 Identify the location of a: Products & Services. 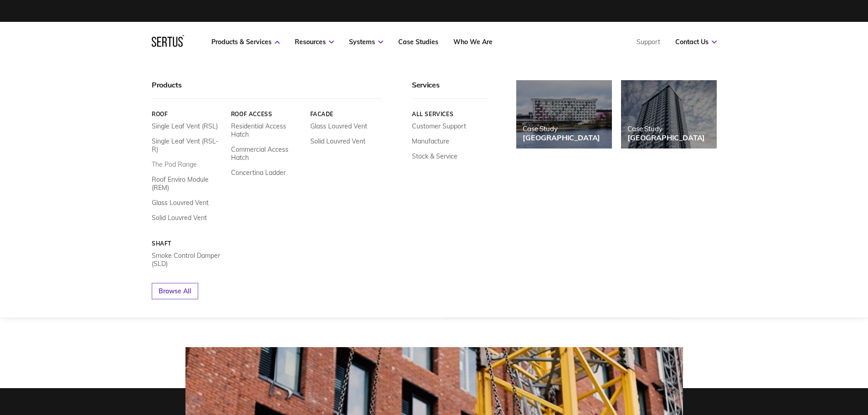
(246, 42).